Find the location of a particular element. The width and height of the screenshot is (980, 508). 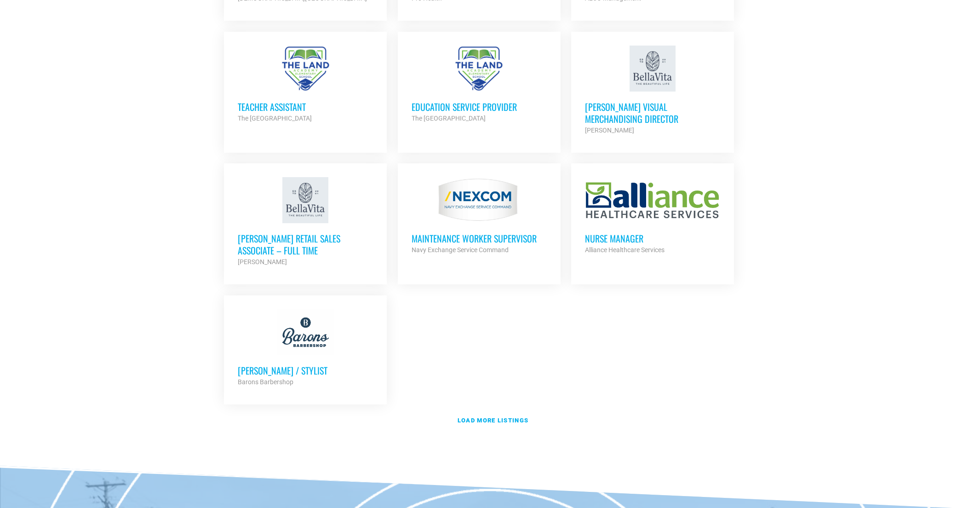

strong: Navy Exchange Service Command is located at coordinates (460, 250).